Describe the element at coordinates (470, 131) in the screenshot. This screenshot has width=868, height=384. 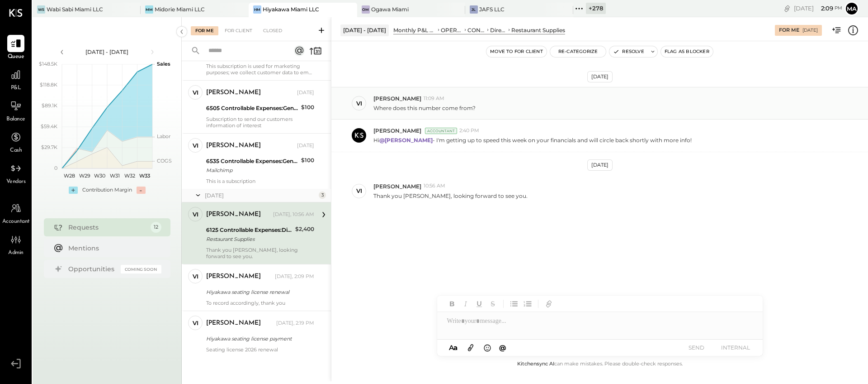
I see `span: 2:40 PM` at that location.